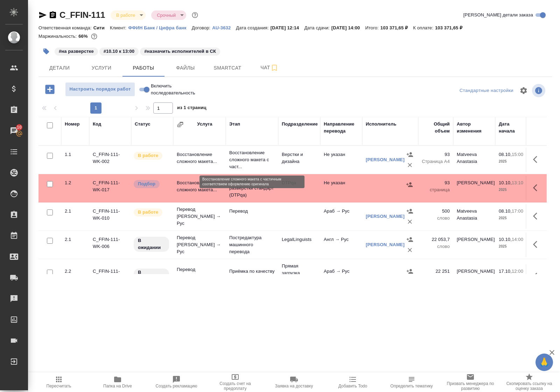 Image resolution: width=560 pixels, height=392 pixels. I want to click on td: Прямая загрузка (шаблонные документы), so click(299, 277).